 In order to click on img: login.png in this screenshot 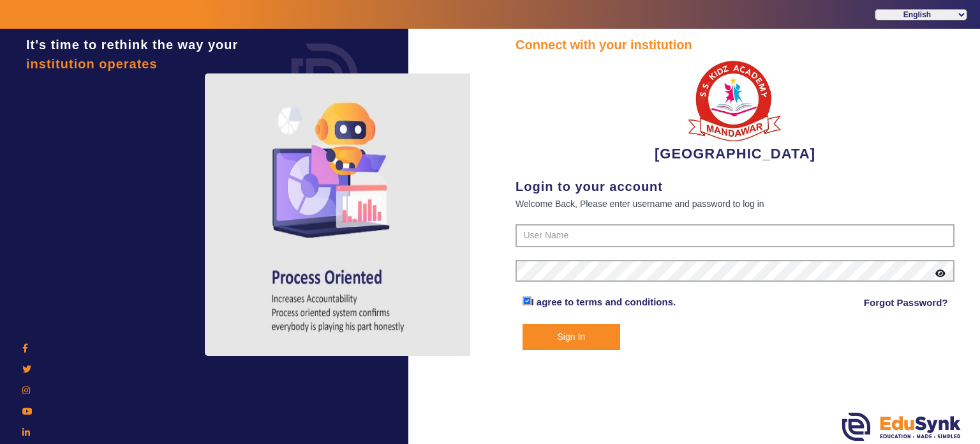, I will do `click(325, 77)`.